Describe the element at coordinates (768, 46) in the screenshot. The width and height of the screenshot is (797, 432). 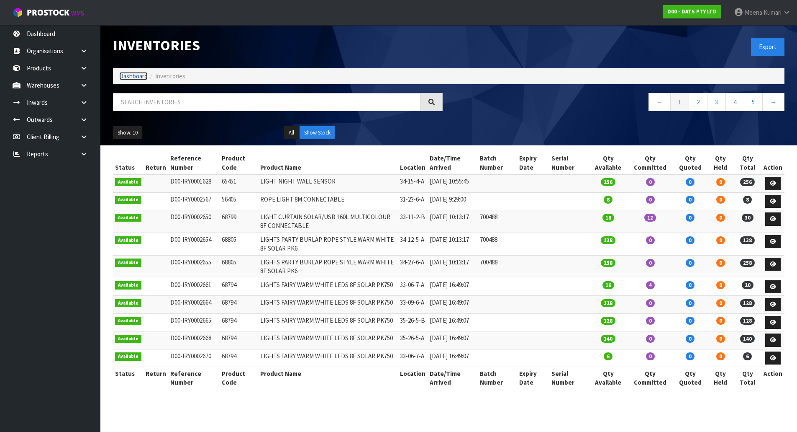
I see `button: Export` at that location.